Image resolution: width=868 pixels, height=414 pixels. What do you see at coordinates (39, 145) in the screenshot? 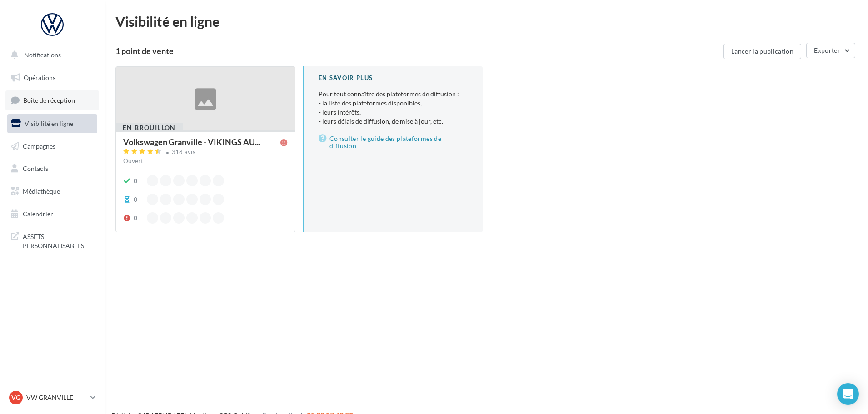
I see `span: Campagnes` at bounding box center [39, 145].